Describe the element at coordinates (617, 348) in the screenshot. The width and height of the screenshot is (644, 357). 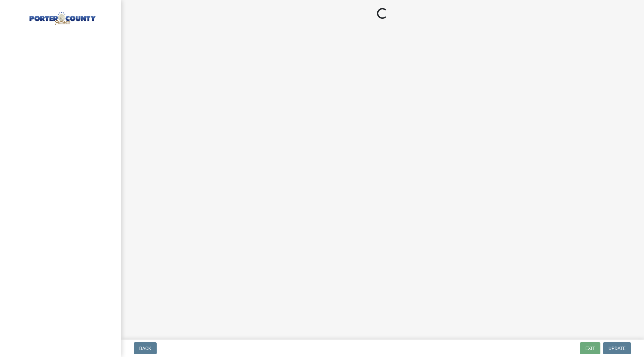
I see `button: Update` at that location.